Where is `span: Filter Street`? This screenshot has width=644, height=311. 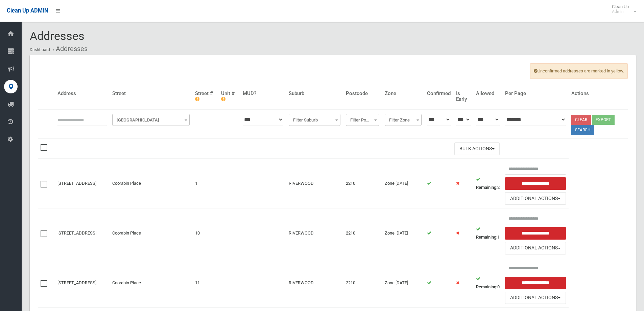
span: Filter Street is located at coordinates (151, 120).